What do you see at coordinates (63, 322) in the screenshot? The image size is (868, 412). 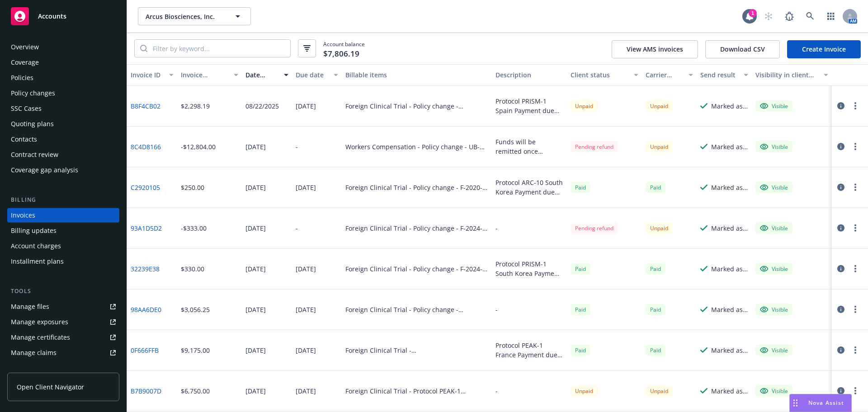 I see `span: Manage exposures` at bounding box center [63, 322].